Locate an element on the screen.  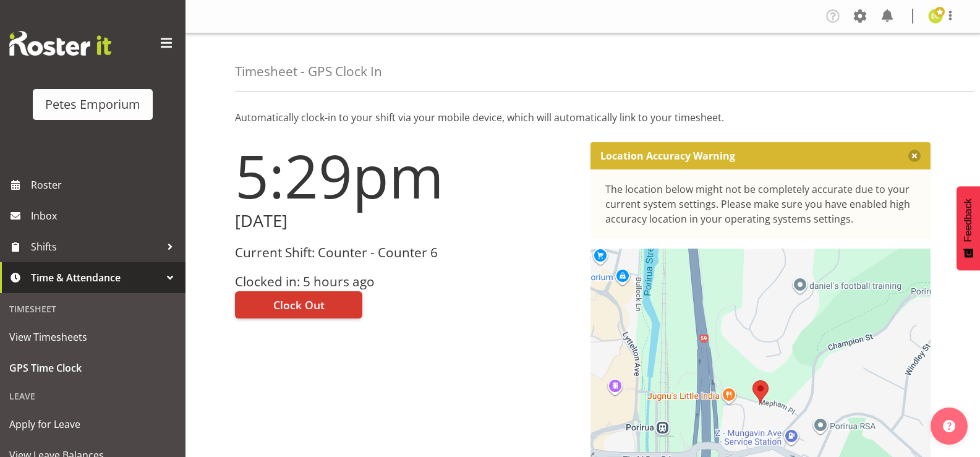
h4: Timesheet - GPS Clock In is located at coordinates (309, 71).